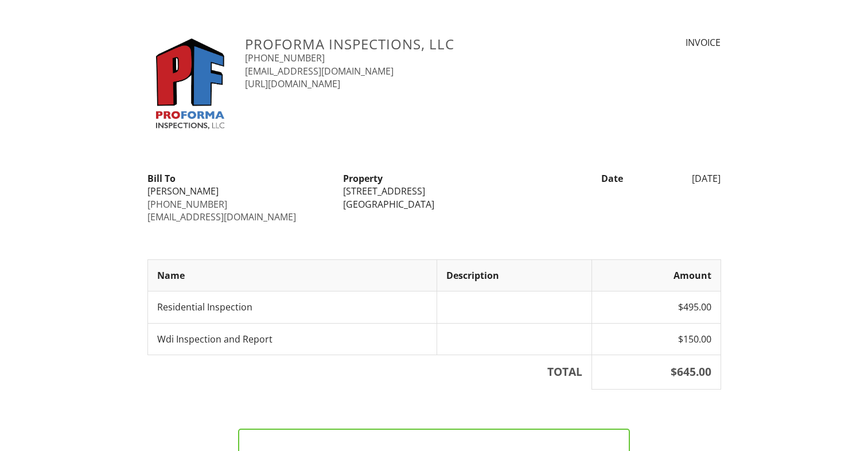  I want to click on th: Description, so click(515, 275).